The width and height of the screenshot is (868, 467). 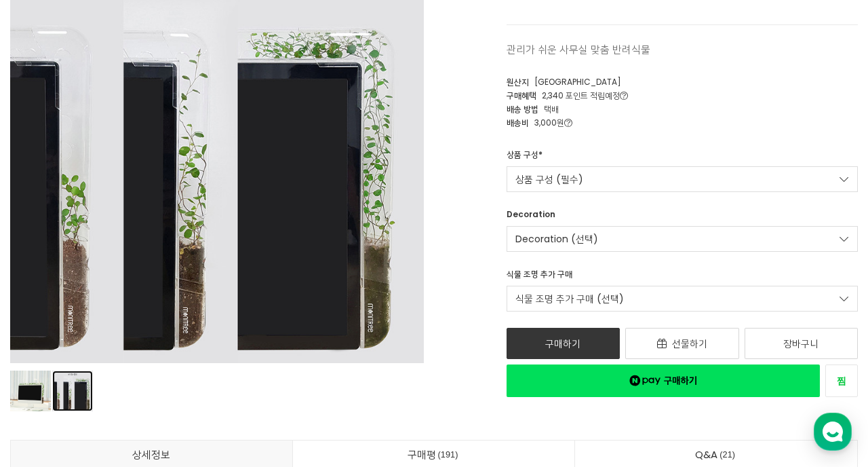 I want to click on a: Decoration (선택), so click(x=683, y=239).